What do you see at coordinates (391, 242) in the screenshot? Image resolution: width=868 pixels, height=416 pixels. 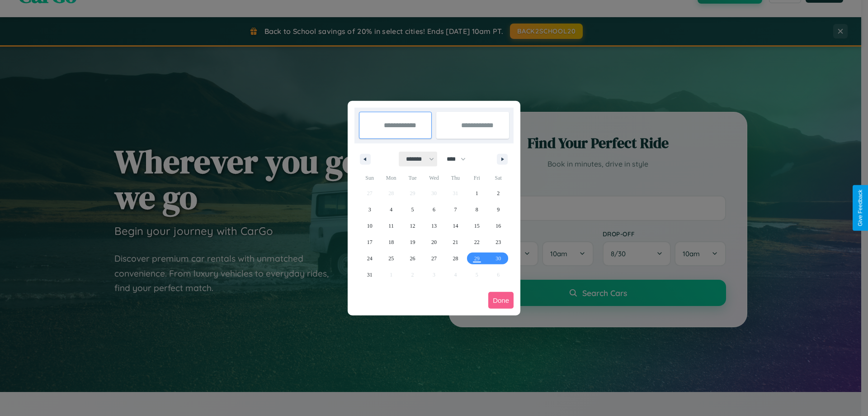 I see `span: 18` at bounding box center [391, 242].